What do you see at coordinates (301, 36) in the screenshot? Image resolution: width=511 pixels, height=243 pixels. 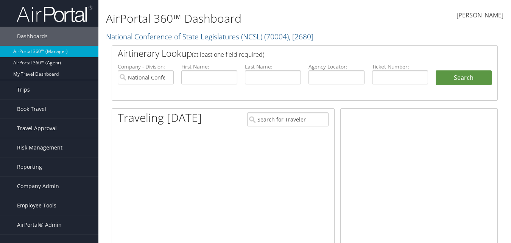 I see `span: , [ 2680 ]` at bounding box center [301, 36].